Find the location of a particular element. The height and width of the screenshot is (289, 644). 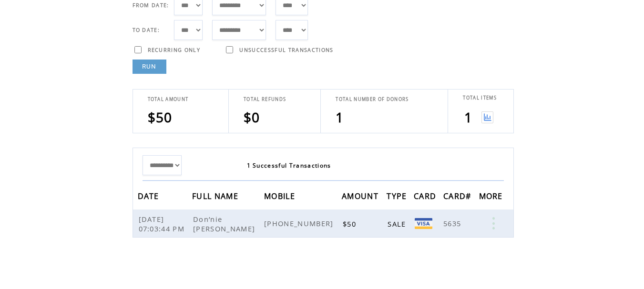

span: TOTAL REFUNDS is located at coordinates (264, 99).